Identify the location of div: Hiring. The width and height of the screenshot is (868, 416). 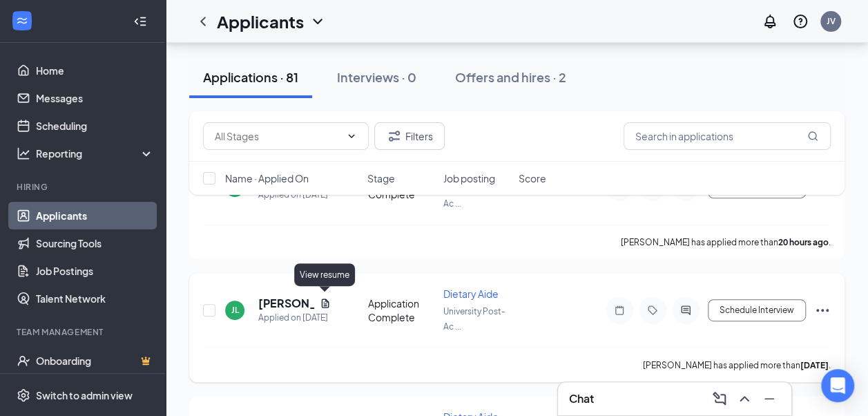
(84, 186).